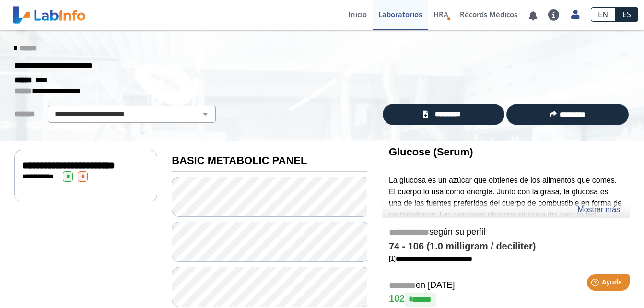 Image resolution: width=644 pixels, height=308 pixels. What do you see at coordinates (431, 151) in the screenshot?
I see `b: Glucose (Serum)` at bounding box center [431, 151].